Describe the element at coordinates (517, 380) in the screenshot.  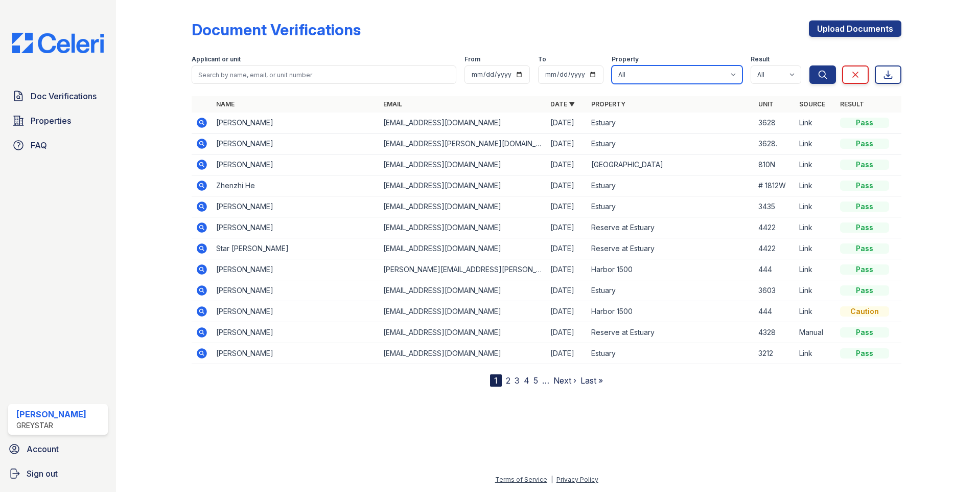
I see `a: 3` at that location.